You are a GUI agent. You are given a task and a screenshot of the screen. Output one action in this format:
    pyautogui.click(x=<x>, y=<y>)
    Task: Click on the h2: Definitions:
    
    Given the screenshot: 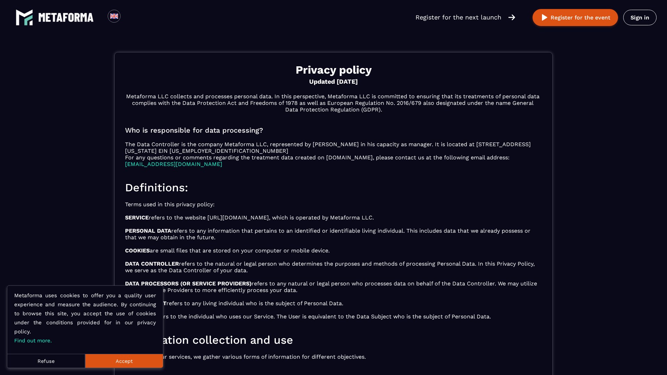 What is the action you would take?
    pyautogui.click(x=334, y=188)
    